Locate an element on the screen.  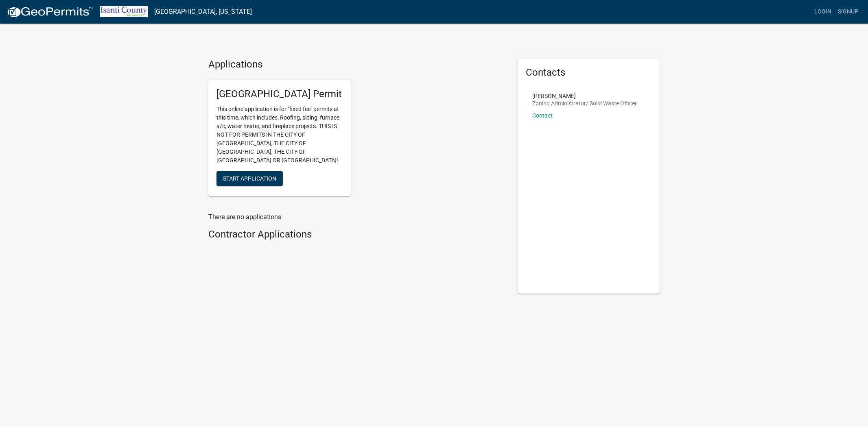
img: Isanti County, Minnesota is located at coordinates (124, 11).